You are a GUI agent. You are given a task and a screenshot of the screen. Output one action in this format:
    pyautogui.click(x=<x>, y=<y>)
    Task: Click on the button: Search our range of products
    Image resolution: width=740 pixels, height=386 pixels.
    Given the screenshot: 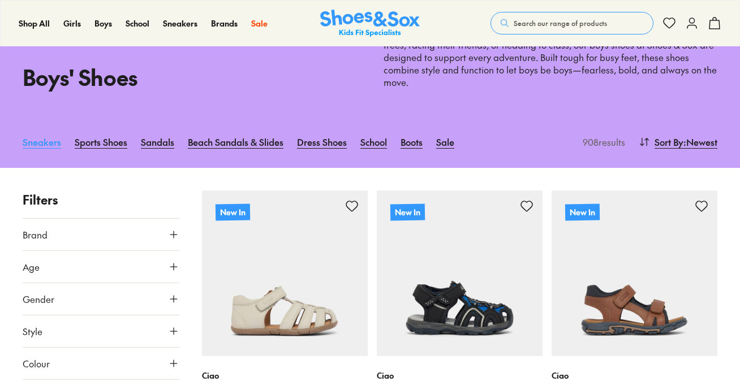 What is the action you would take?
    pyautogui.click(x=572, y=23)
    